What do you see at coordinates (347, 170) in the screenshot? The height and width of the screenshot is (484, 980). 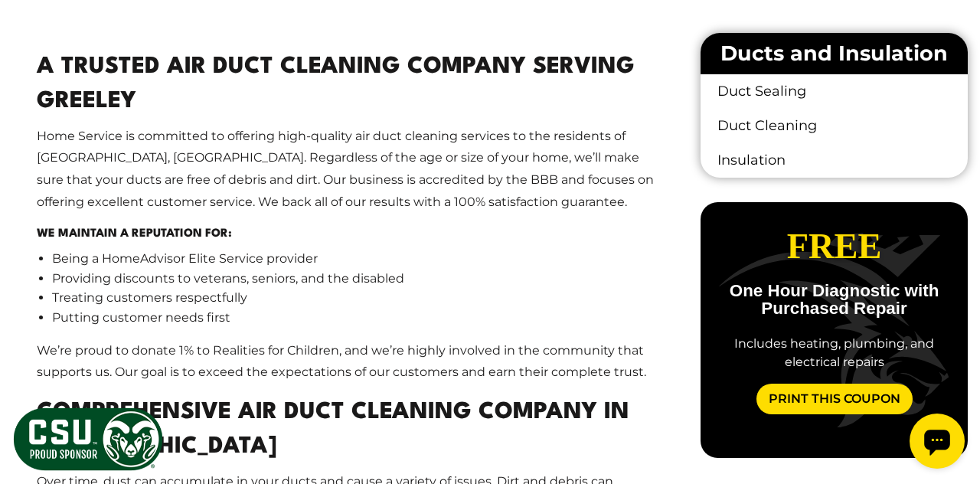 I see `p: Home Service is committed to offering high-quality air duct cleaning services to the residents of...` at bounding box center [347, 170].